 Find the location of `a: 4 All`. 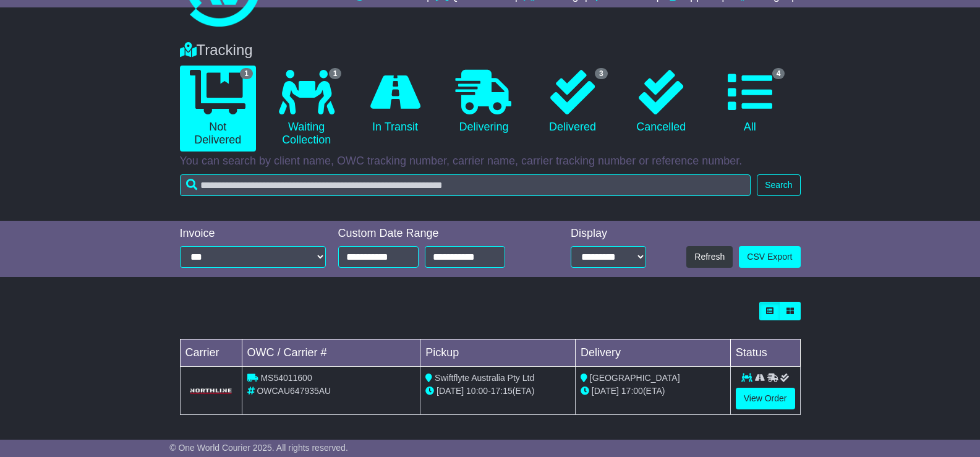

a: 4 All is located at coordinates (749, 102).